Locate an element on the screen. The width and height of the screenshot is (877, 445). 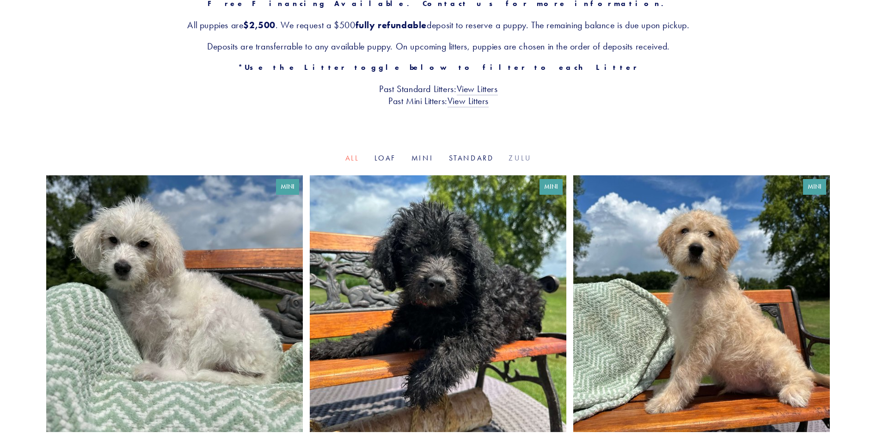
a: Loaf is located at coordinates (386, 158).